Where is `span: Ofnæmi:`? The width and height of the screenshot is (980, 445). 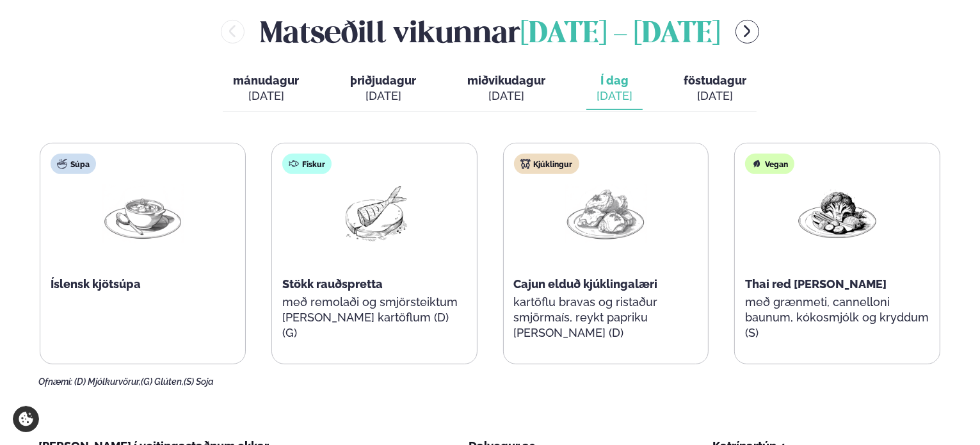
span: Ofnæmi: is located at coordinates (55, 382).